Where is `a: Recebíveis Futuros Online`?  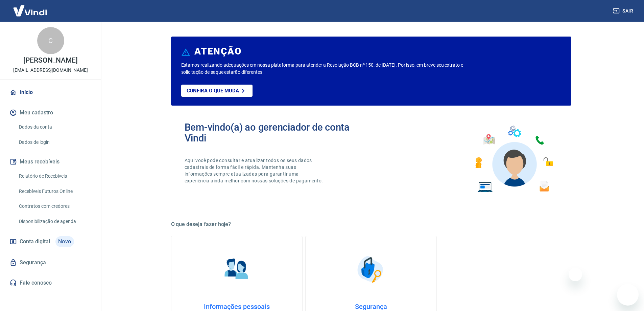
a: Recebíveis Futuros Online is located at coordinates (55, 191).